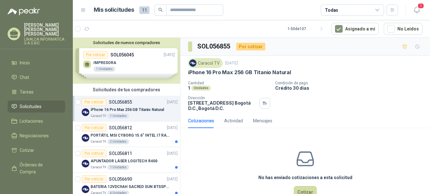  What do you see at coordinates (421, 6) in the screenshot?
I see `span: 1` at bounding box center [421, 6].